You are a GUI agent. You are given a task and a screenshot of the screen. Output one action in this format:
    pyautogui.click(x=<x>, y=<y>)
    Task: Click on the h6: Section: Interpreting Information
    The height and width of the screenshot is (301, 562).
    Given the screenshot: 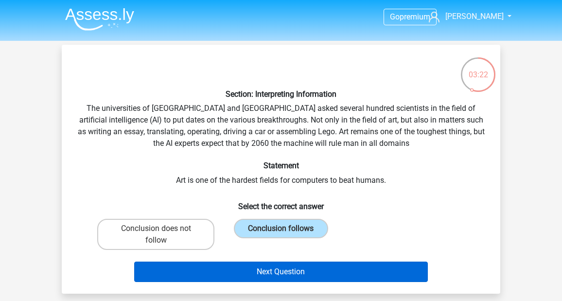 What is the action you would take?
    pyautogui.click(x=281, y=94)
    